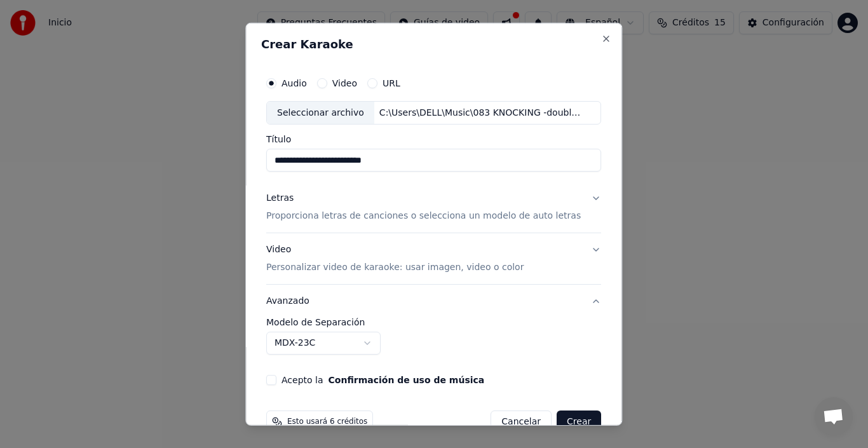 This screenshot has width=868, height=448. What do you see at coordinates (294, 83) in the screenshot?
I see `label: Audio` at bounding box center [294, 83].